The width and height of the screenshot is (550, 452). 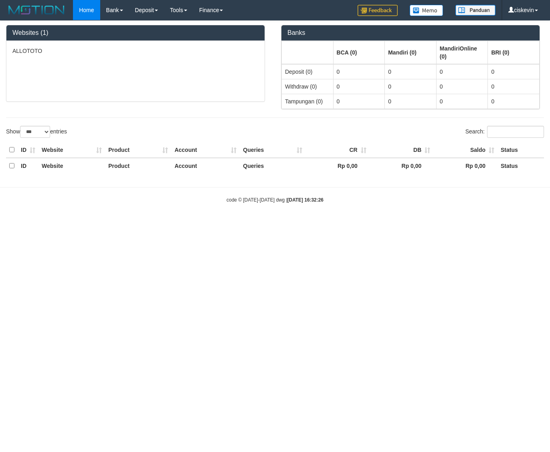 I want to click on label: Search:, so click(x=505, y=132).